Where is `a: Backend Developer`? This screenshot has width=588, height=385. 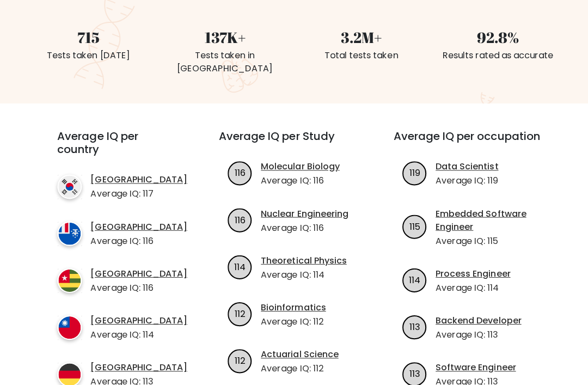
a: Backend Developer is located at coordinates (479, 320).